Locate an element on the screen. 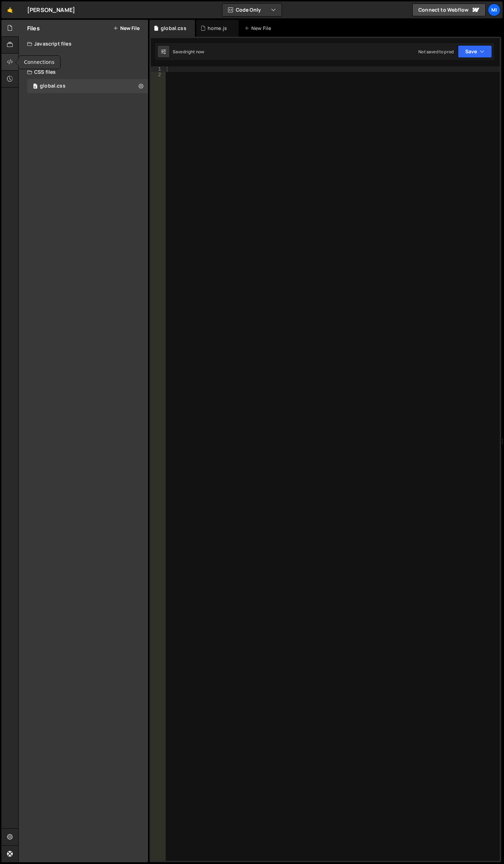  div: Javascript files is located at coordinates (83, 44).